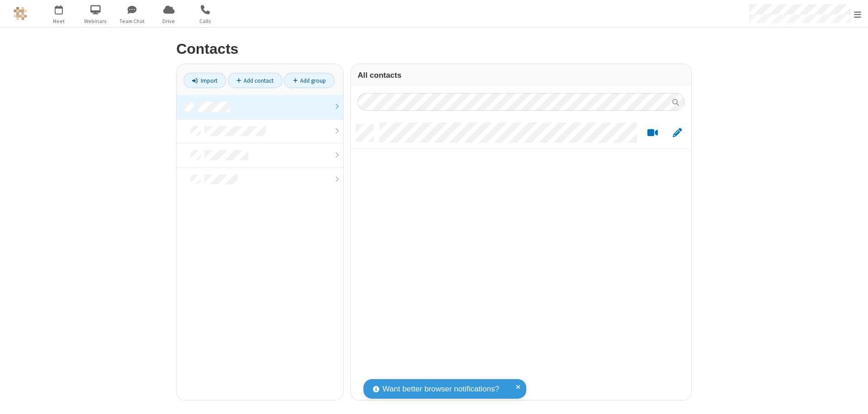 The image size is (868, 414). What do you see at coordinates (677, 133) in the screenshot?
I see `button: Edit` at bounding box center [677, 133].